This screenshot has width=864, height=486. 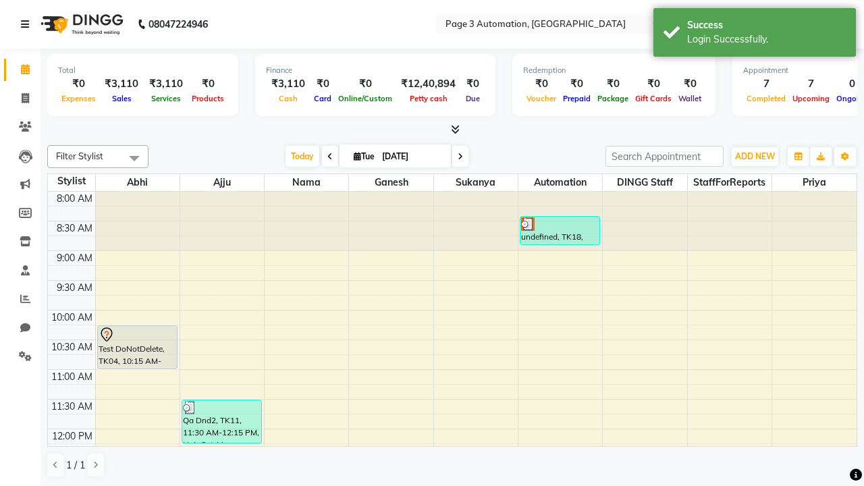 What do you see at coordinates (429, 99) in the screenshot?
I see `span: Petty cash` at bounding box center [429, 99].